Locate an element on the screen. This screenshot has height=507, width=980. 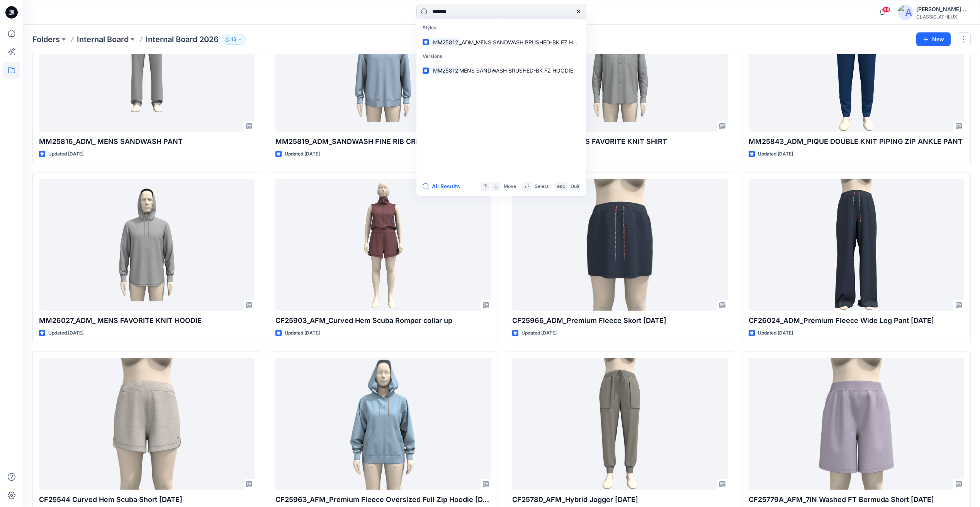
a: CF25780_AFM_Hybrid Jogger 29AUG25 is located at coordinates (620, 424).